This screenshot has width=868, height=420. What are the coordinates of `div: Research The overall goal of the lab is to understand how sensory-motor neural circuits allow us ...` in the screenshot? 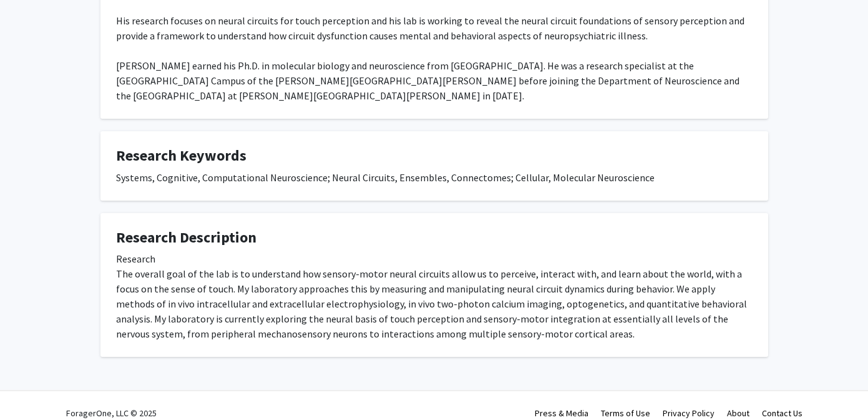 It's located at (434, 296).